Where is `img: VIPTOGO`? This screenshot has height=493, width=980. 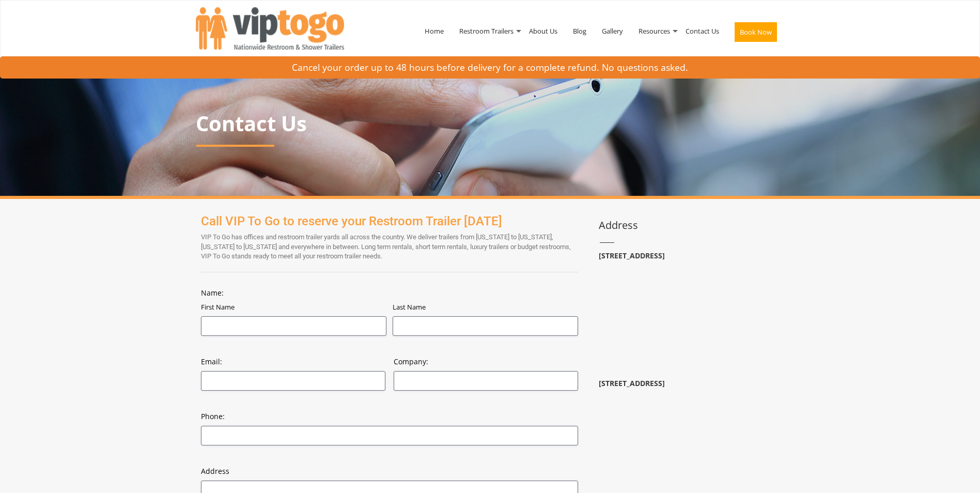 img: VIPTOGO is located at coordinates (270, 28).